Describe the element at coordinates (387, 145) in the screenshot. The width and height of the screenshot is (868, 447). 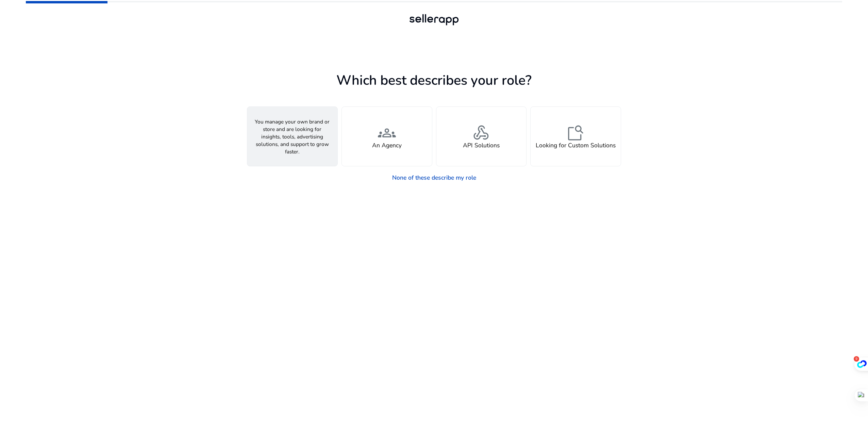
I see `h4: An Agency` at that location.